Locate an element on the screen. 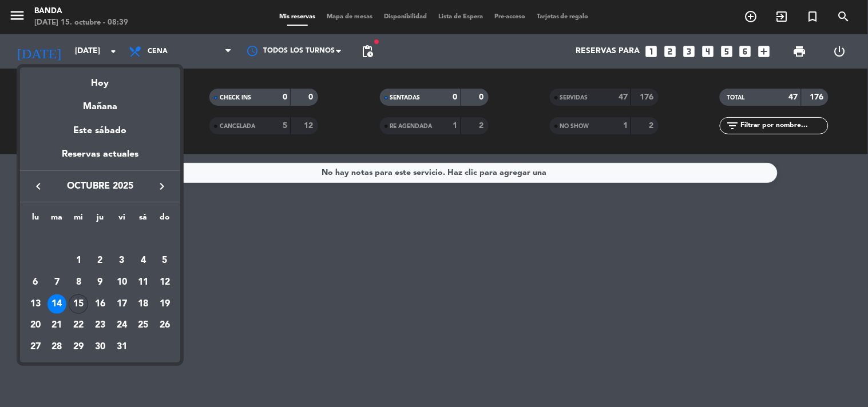 The height and width of the screenshot is (407, 868). td: 4 de octubre de 2025 is located at coordinates (144, 261).